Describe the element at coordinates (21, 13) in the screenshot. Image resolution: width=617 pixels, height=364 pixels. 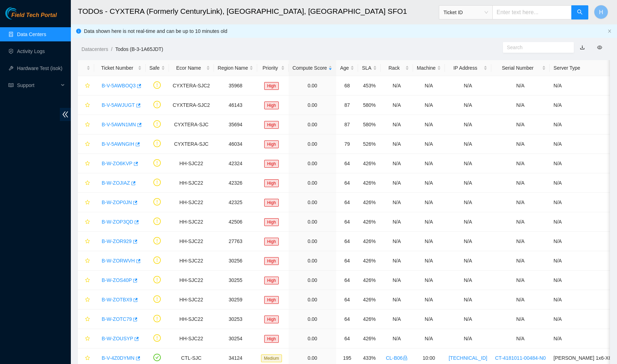
I see `img: Akamai Technologies` at that location.